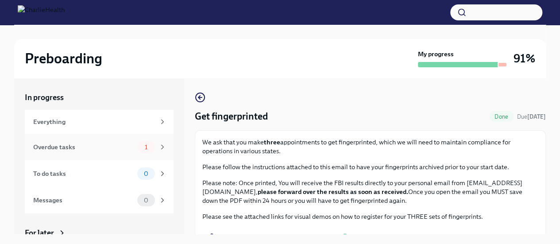  I want to click on strong: three, so click(272, 142).